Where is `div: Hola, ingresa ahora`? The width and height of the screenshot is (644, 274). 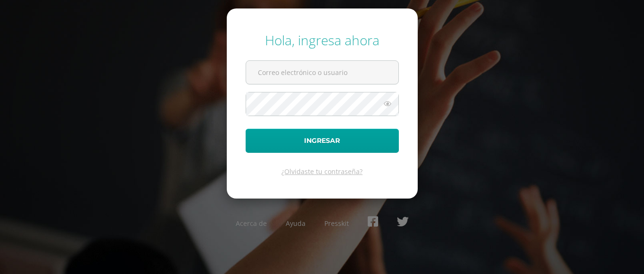 div: Hola, ingresa ahora is located at coordinates (322, 40).